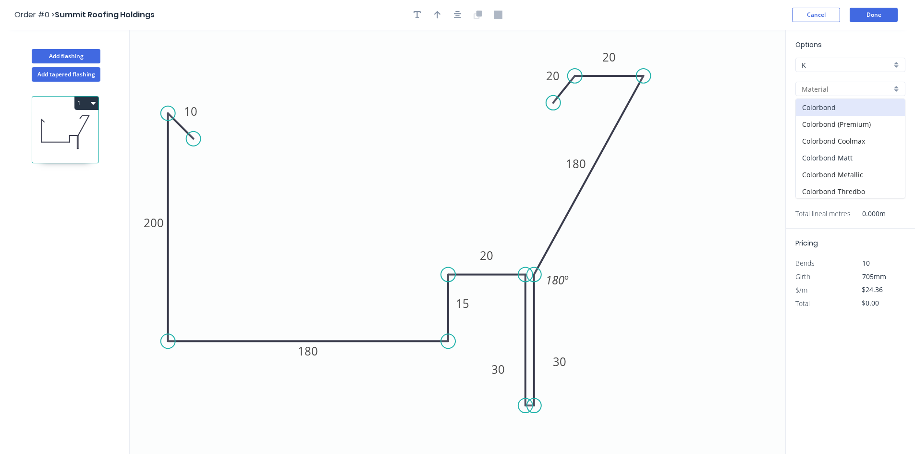 This screenshot has width=915, height=454. What do you see at coordinates (847, 89) in the screenshot?
I see `input: Material` at bounding box center [847, 89].